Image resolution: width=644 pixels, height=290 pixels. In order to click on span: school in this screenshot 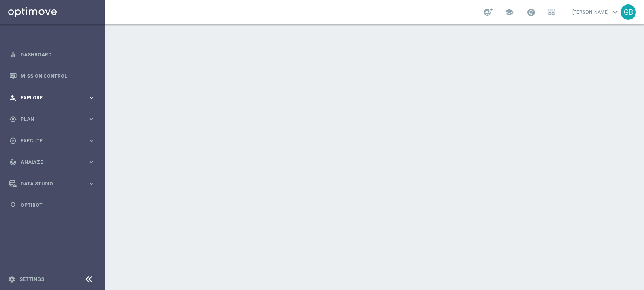, I will do `click(509, 12)`.